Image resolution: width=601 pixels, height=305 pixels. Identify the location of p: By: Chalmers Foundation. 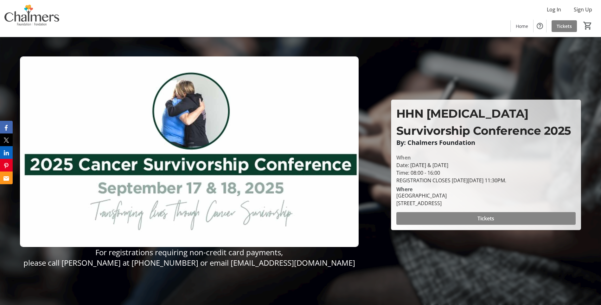
(486, 143).